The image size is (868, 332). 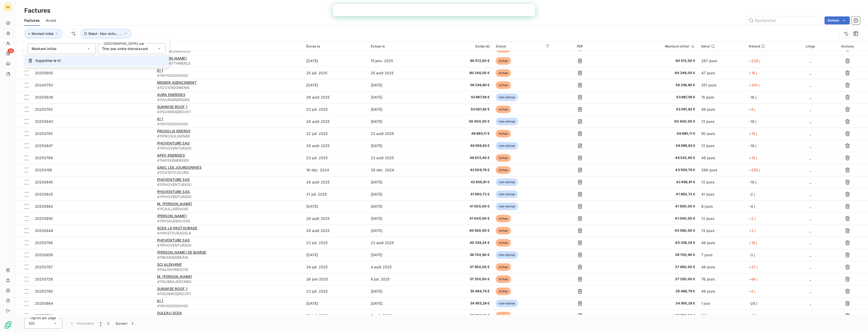 What do you see at coordinates (722, 255) in the screenshot?
I see `td: 7 jours` at bounding box center [722, 255].